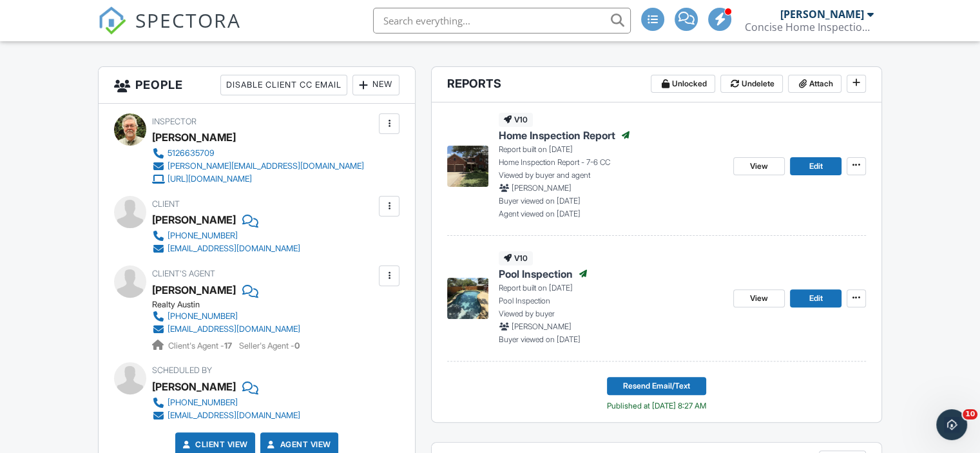 The height and width of the screenshot is (453, 980). I want to click on div: Disable Client CC Email, so click(284, 85).